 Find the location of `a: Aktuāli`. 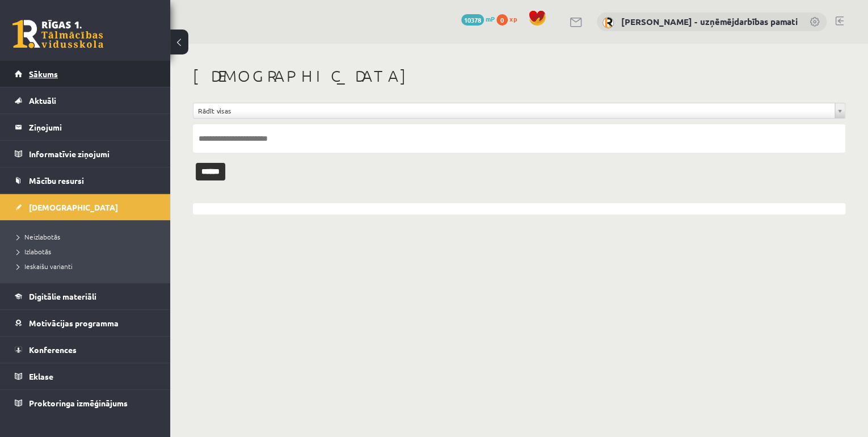

a: Aktuāli is located at coordinates (85, 100).